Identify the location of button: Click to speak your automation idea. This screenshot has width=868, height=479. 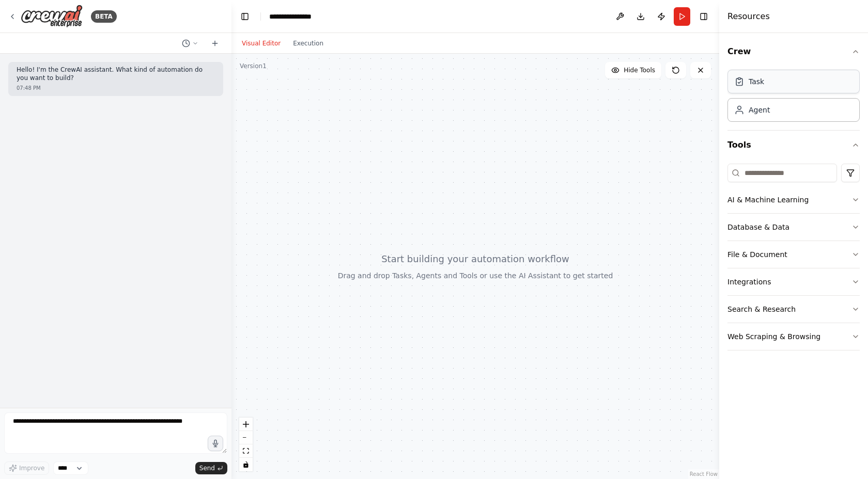
(216, 443).